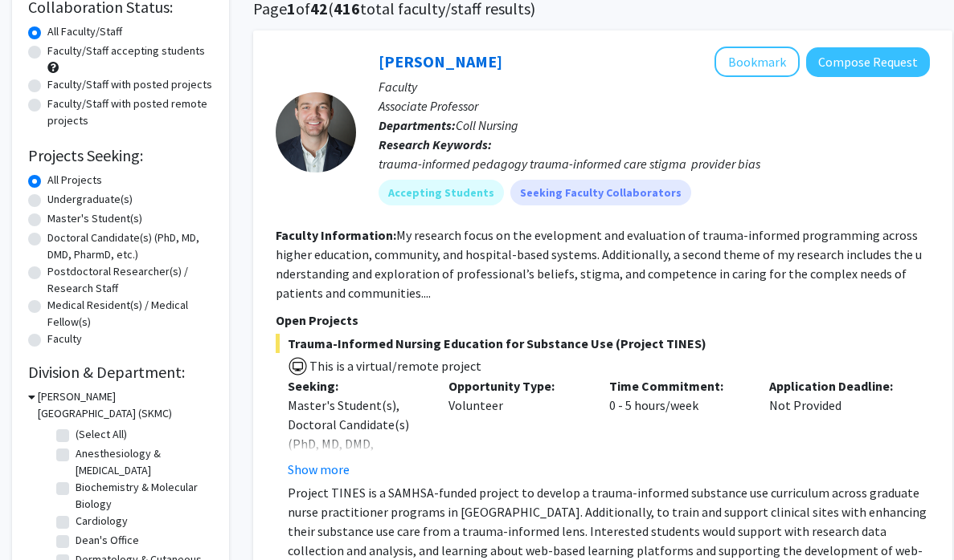 The width and height of the screenshot is (954, 560). Describe the element at coordinates (130, 84) in the screenshot. I see `label: Faculty/Staff with posted projects` at that location.